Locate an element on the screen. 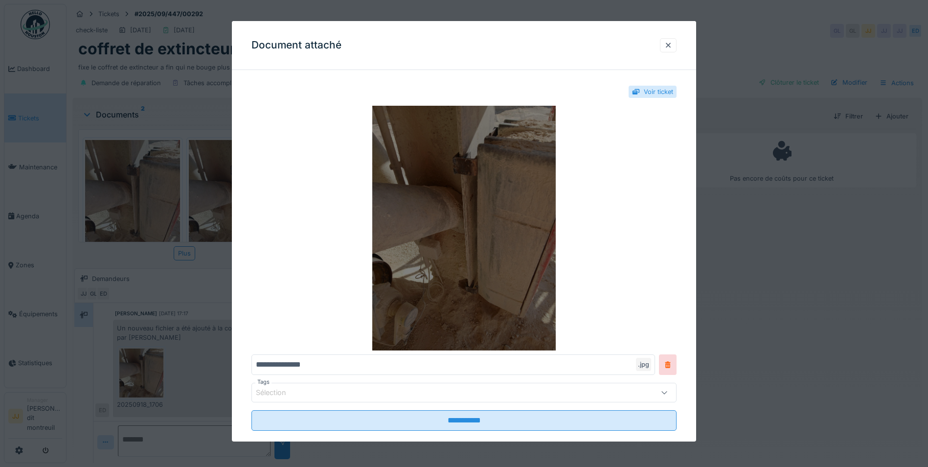 This screenshot has height=467, width=928. h3: Document attaché is located at coordinates (297, 45).